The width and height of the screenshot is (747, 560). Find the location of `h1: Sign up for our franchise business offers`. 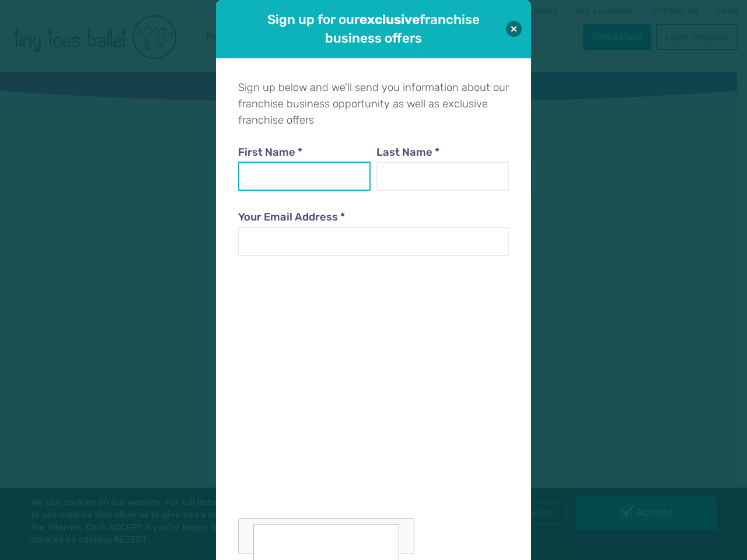

h1: Sign up for our franchise business offers is located at coordinates (374, 29).